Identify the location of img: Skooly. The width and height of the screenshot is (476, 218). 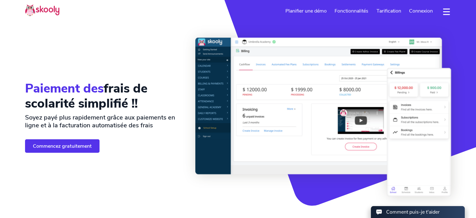
(42, 10).